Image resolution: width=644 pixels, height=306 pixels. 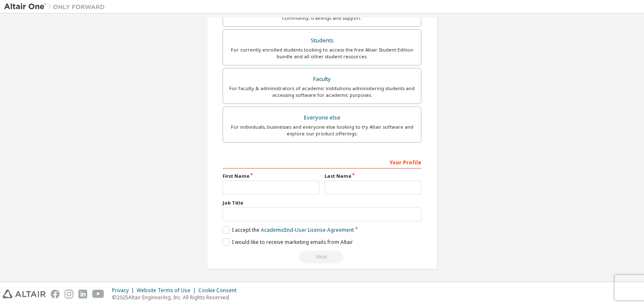 I want to click on p: © 2025 Altair Engineering, Inc. All Rights Reserved., so click(x=177, y=297).